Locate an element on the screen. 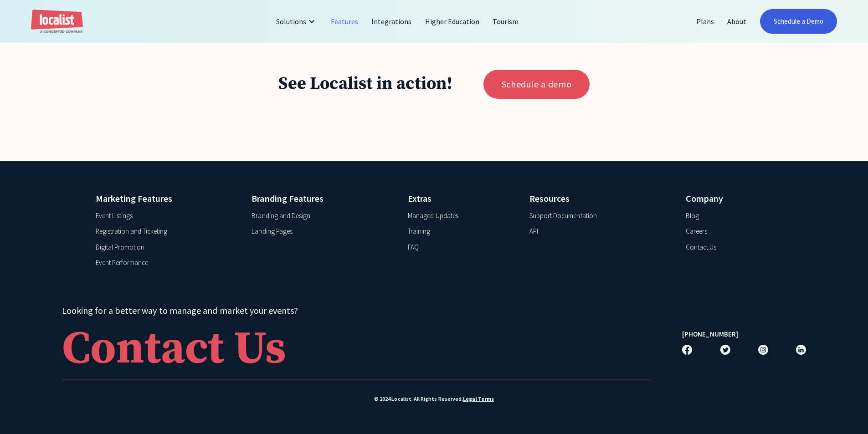  h4: Looking for a better way to manage and market your events? is located at coordinates (356, 311).